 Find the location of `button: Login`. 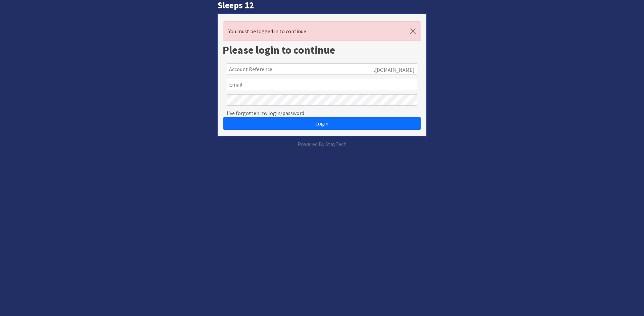

button: Login is located at coordinates (322, 124).